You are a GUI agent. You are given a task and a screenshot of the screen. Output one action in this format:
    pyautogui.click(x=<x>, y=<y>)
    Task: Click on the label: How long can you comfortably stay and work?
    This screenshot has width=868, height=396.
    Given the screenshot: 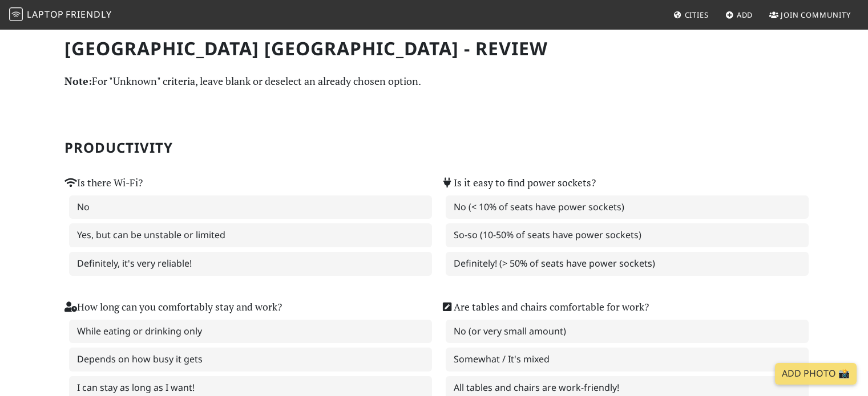 What is the action you would take?
    pyautogui.click(x=173, y=307)
    